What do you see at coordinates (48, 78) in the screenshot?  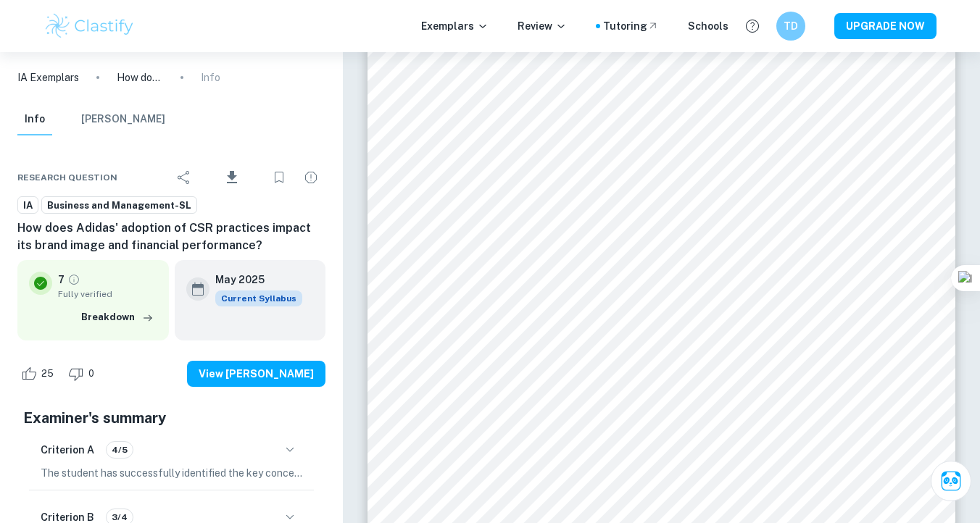 I see `p: IA Exemplars` at bounding box center [48, 78].